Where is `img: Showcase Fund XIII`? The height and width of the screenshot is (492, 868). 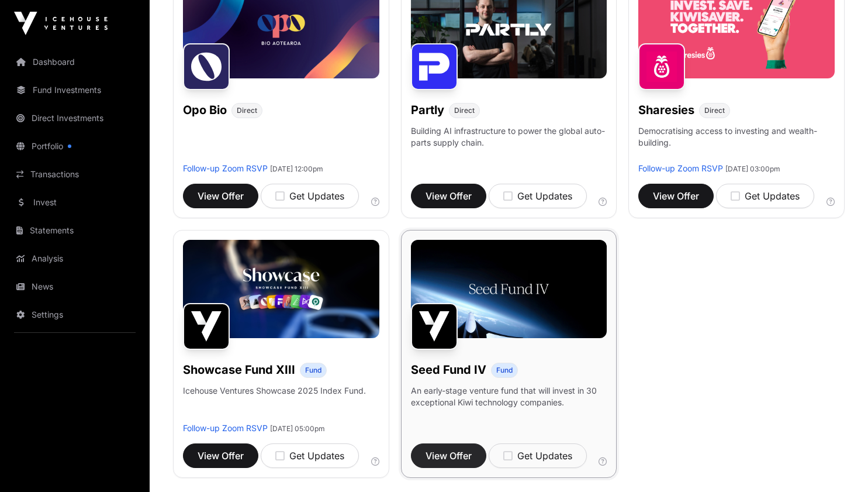 img: Showcase Fund XIII is located at coordinates (206, 326).